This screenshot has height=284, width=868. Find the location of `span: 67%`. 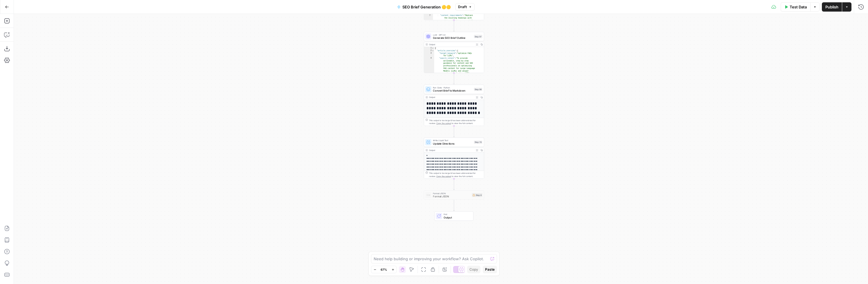

span: 67% is located at coordinates (384, 269).